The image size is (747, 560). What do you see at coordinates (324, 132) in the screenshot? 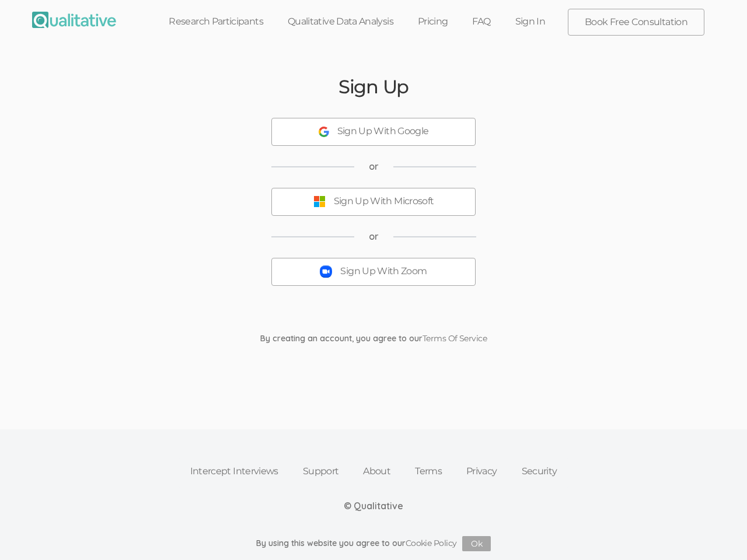
I see `img: Sign Up With Google` at bounding box center [324, 132].